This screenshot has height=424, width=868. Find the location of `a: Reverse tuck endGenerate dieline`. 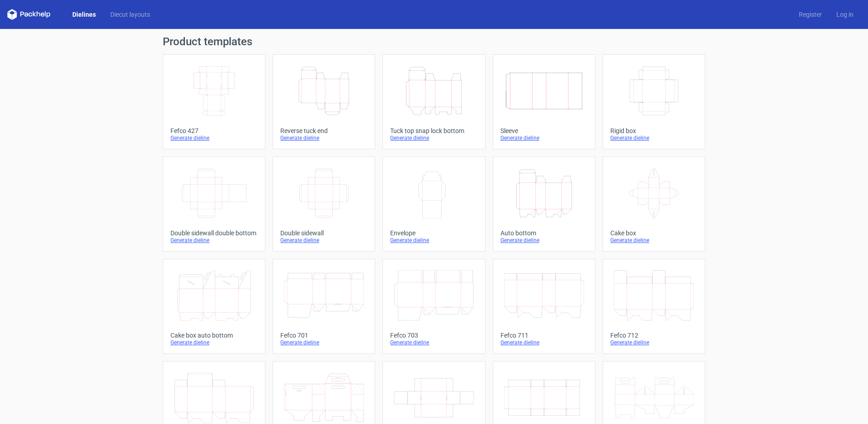

a: Reverse tuck endGenerate dieline is located at coordinates (324, 102).